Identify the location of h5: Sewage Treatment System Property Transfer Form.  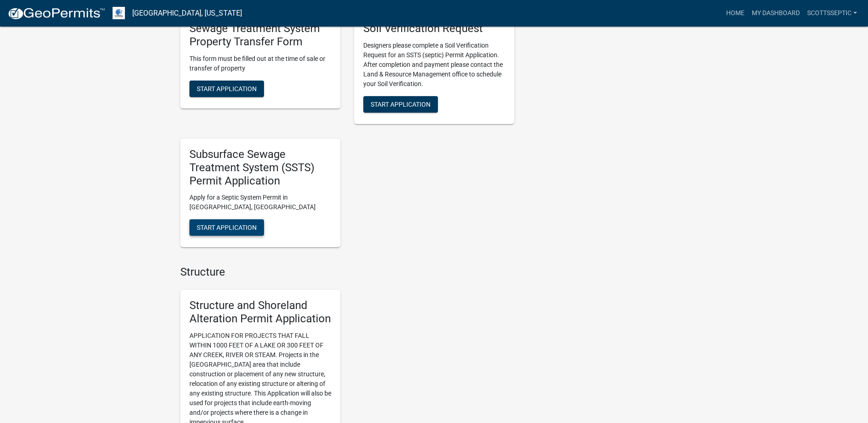
(261, 35).